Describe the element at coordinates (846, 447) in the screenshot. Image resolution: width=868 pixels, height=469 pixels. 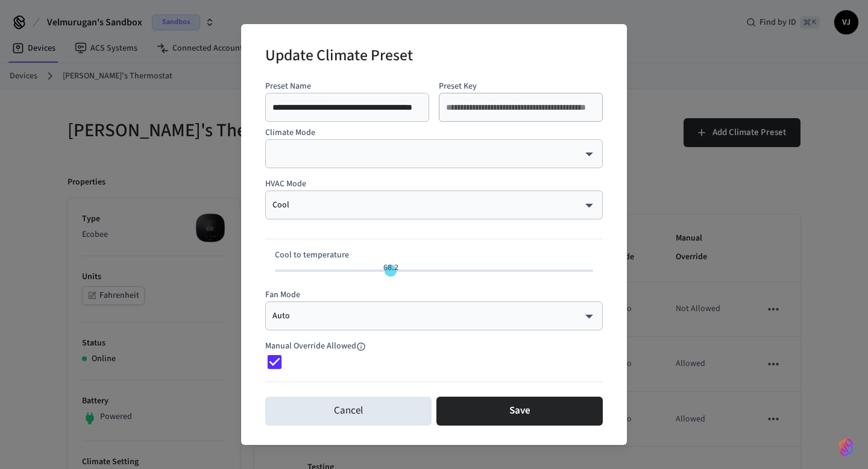
I see `img: SeamLogoGradient.69752ec5.svg` at that location.